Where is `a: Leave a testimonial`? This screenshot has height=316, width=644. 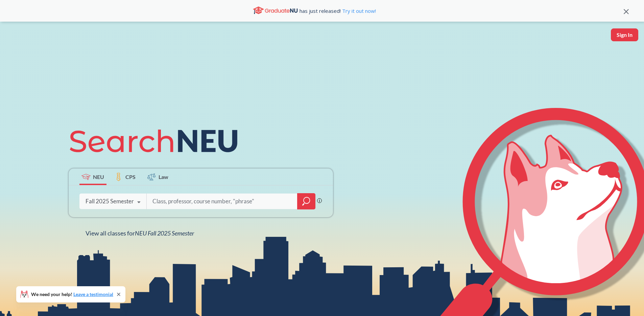
a: Leave a testimonial is located at coordinates (94, 294).